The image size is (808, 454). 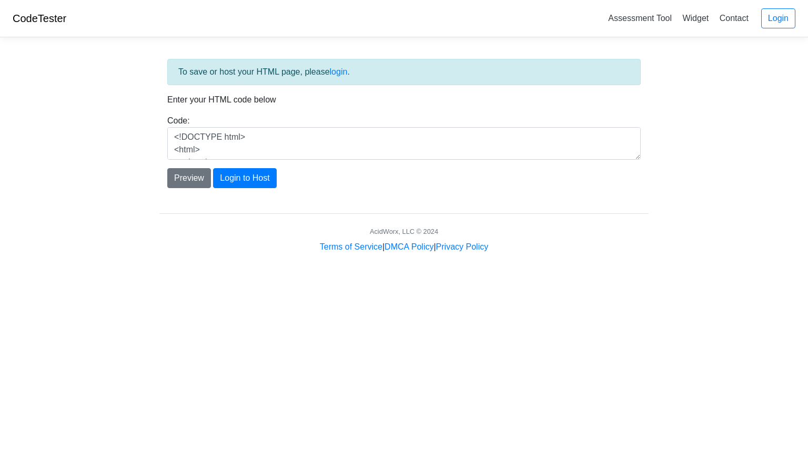 What do you see at coordinates (404, 137) in the screenshot?
I see `div: Code:` at bounding box center [404, 137].